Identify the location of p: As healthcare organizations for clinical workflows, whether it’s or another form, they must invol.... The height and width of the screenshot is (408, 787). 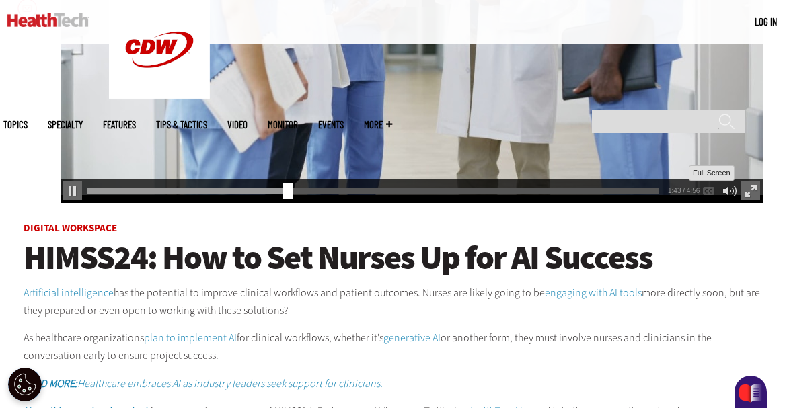
(394, 347).